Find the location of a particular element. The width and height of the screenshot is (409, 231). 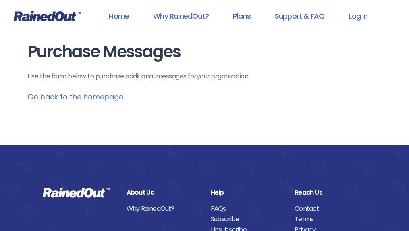

a: Subscribe is located at coordinates (247, 219).